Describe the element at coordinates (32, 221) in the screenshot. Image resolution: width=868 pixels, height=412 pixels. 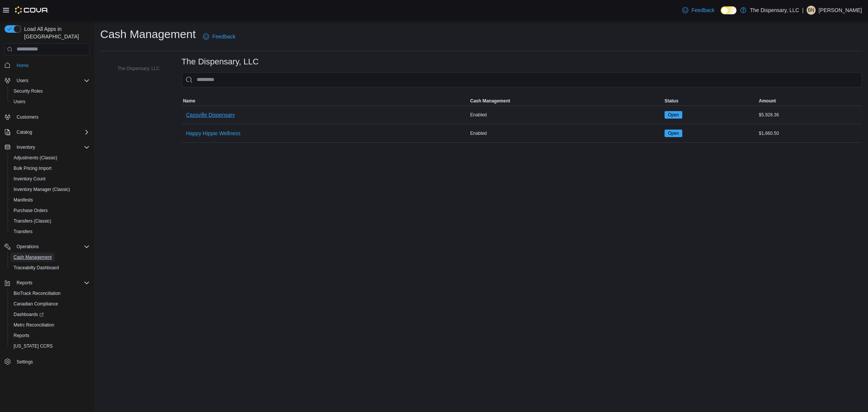
I see `a: Transfers (Classic)` at that location.